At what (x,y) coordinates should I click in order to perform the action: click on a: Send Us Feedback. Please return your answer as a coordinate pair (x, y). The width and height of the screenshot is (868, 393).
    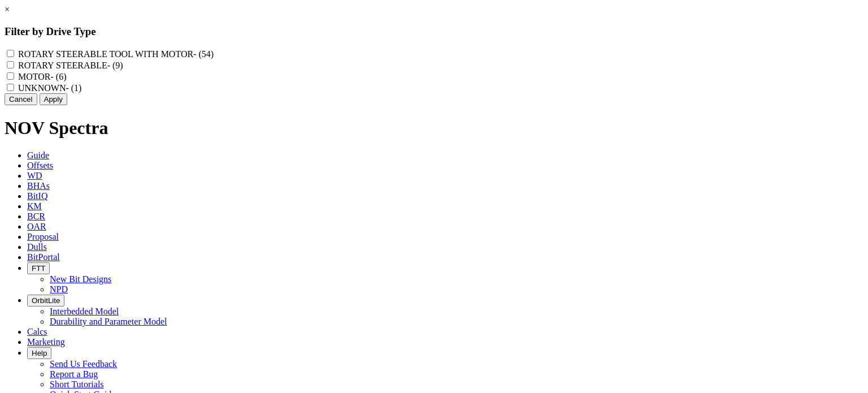
    Looking at the image, I should click on (83, 363).